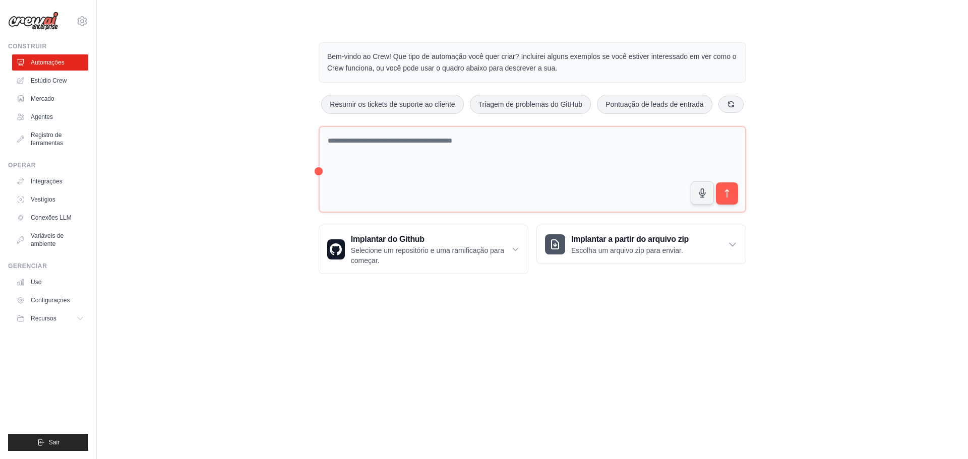  I want to click on a: Configurações, so click(50, 301).